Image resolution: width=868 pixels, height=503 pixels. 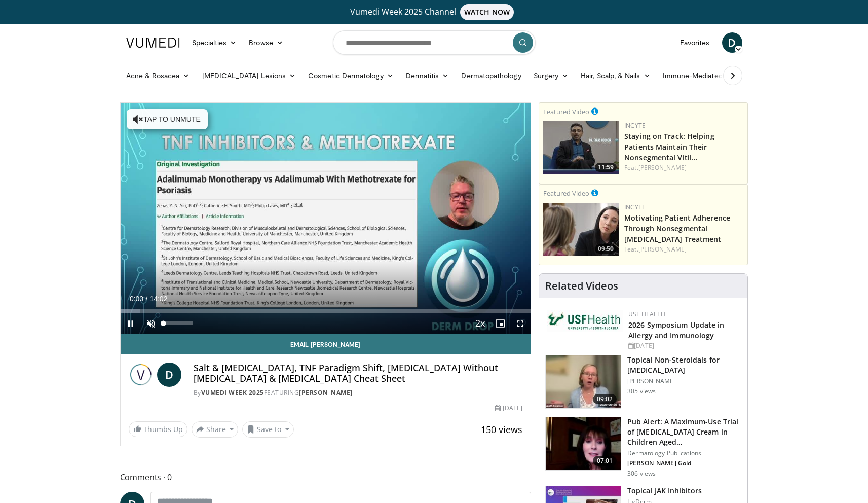 What do you see at coordinates (151, 323) in the screenshot?
I see `button: Unmute` at bounding box center [151, 323].